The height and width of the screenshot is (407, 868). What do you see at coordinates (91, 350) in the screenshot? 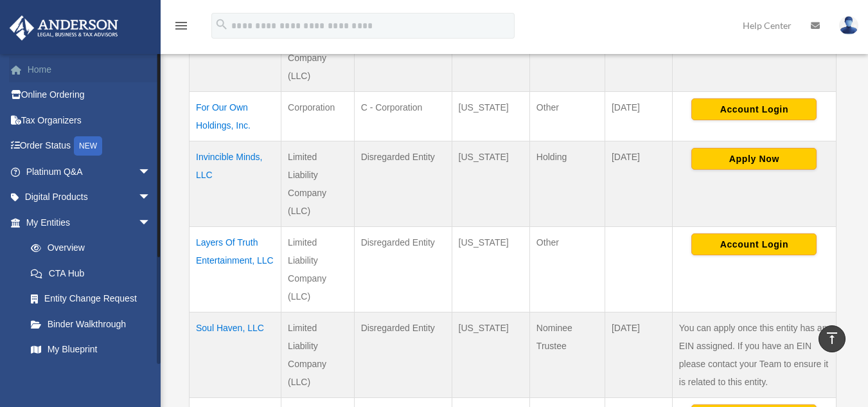
I see `a: My Blueprint` at bounding box center [91, 350].